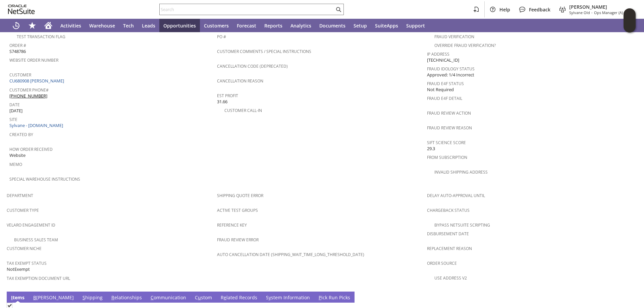 Image resolution: width=644 pixels, height=308 pixels. What do you see at coordinates (240, 81) in the screenshot?
I see `a: Cancellation Reason` at bounding box center [240, 81].